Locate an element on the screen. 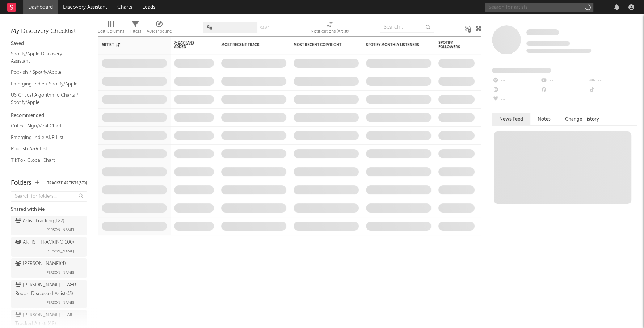  button: Tracked Artists(370) is located at coordinates (67, 183).